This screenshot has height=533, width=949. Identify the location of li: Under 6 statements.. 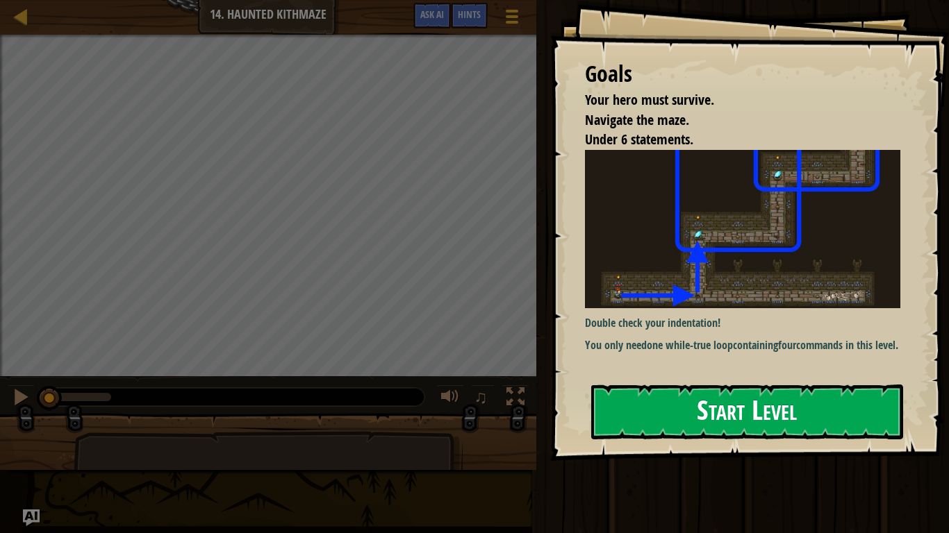
(732, 140).